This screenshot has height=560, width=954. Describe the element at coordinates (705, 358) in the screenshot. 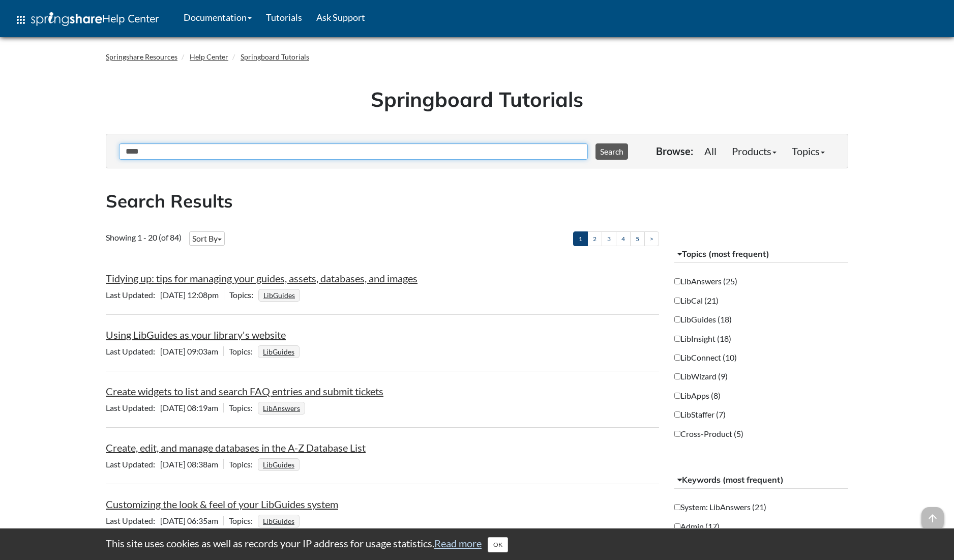

I see `label: LibConnect (10)` at that location.